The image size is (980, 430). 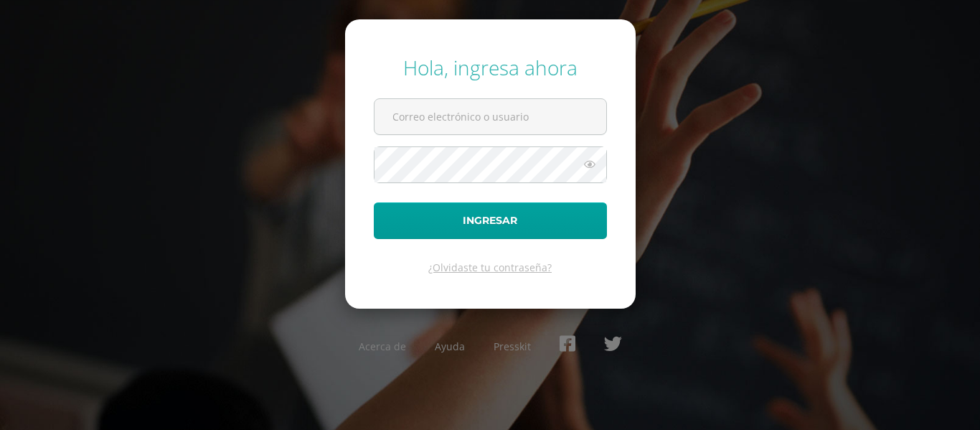 What do you see at coordinates (382, 346) in the screenshot?
I see `a: Acerca de` at bounding box center [382, 346].